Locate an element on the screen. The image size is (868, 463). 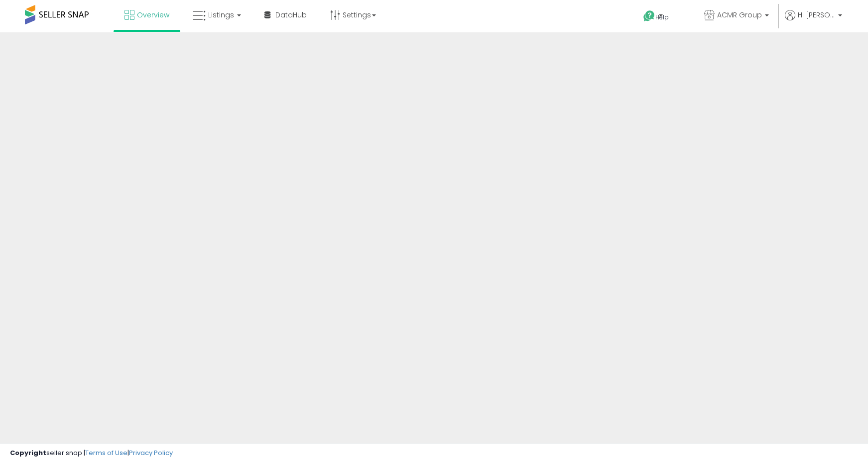
span: DataHub is located at coordinates (291, 15).